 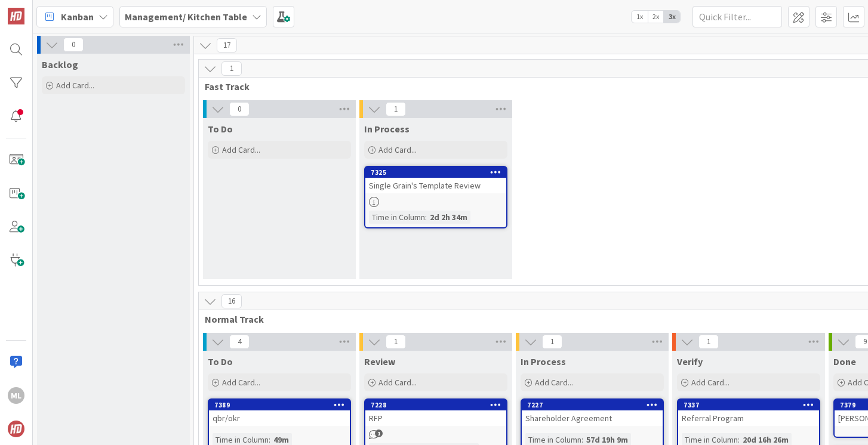 I want to click on span: 4, so click(x=239, y=342).